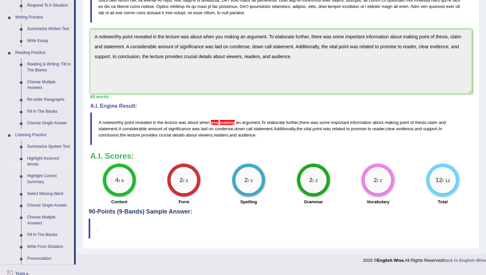  I want to click on span: evidence, so click(405, 129).